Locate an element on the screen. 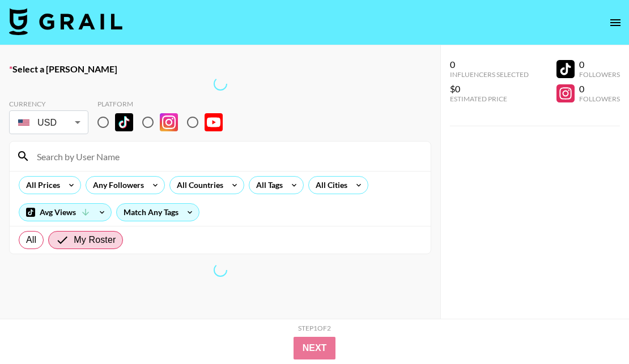 Image resolution: width=629 pixels, height=364 pixels. img: YouTube is located at coordinates (214, 122).